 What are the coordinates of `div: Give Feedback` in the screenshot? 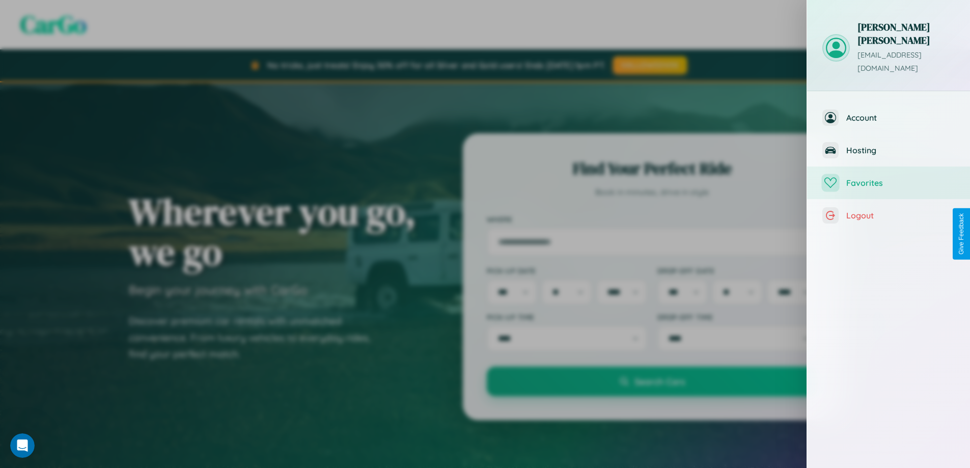 It's located at (961, 234).